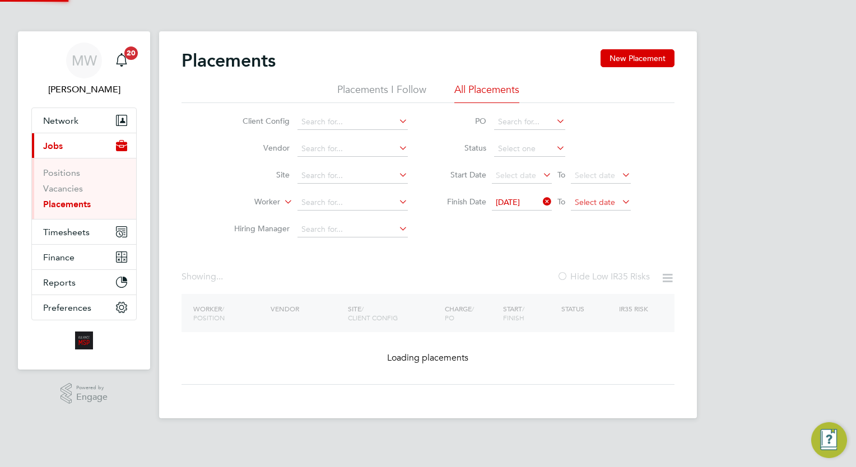 The height and width of the screenshot is (467, 856). Describe the element at coordinates (461, 121) in the screenshot. I see `label: PO` at that location.